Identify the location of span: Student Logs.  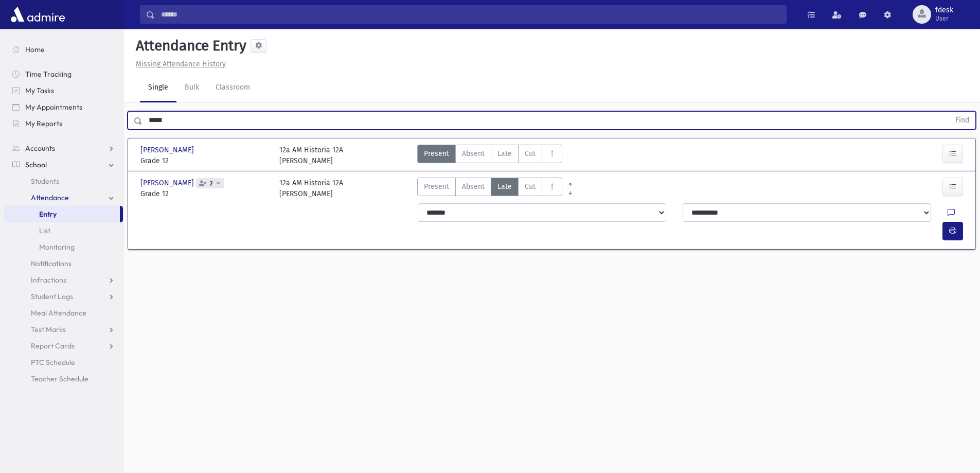
(52, 296).